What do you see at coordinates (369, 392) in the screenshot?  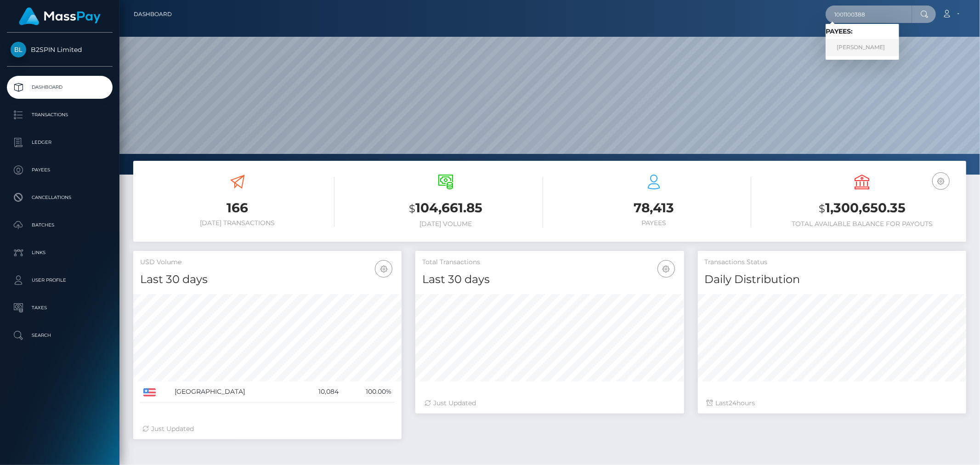 I see `td: 100.00%` at bounding box center [369, 392].